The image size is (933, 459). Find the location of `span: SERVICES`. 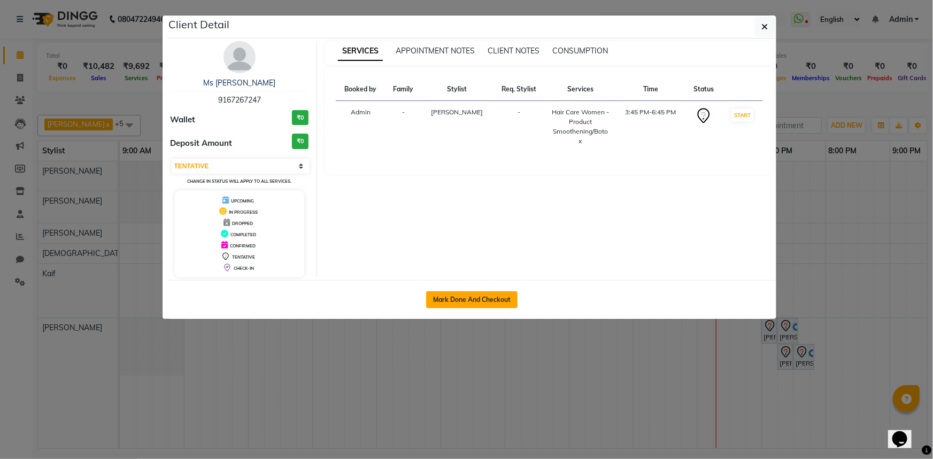

span: SERVICES is located at coordinates (360, 51).